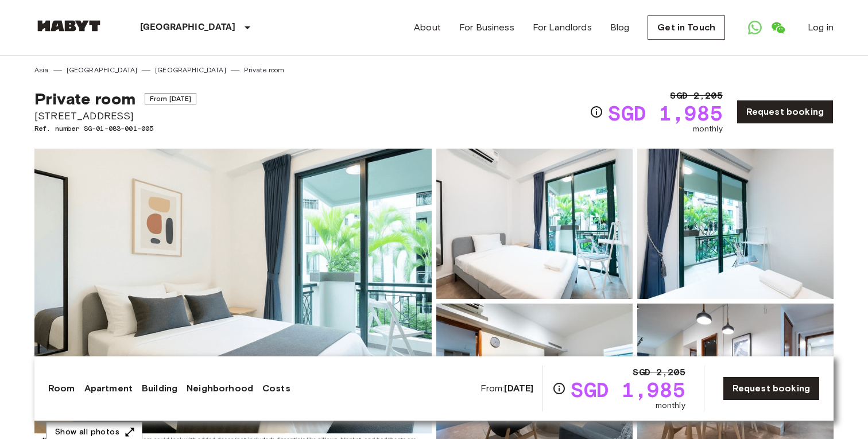 This screenshot has height=439, width=868. Describe the element at coordinates (562, 27) in the screenshot. I see `a: For Landlords` at that location.